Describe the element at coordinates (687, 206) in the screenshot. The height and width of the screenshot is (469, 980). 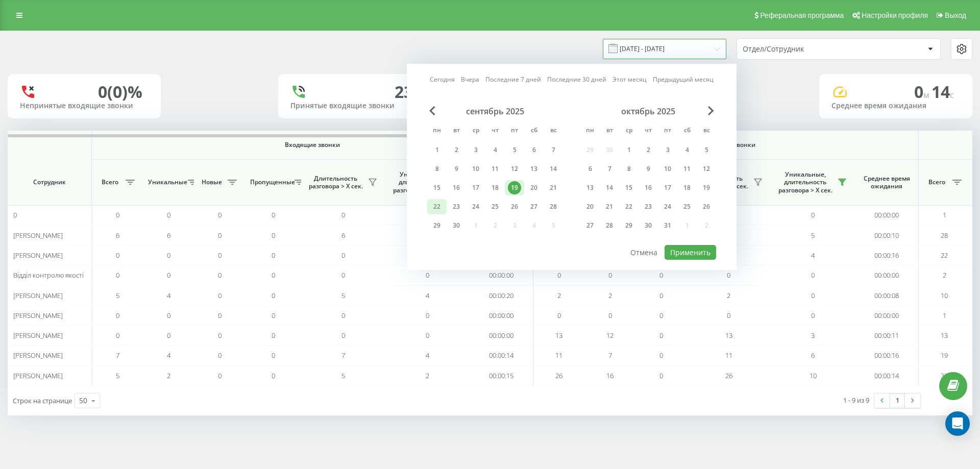
I see `div: сб 25 окт. 2025 г.` at that location.